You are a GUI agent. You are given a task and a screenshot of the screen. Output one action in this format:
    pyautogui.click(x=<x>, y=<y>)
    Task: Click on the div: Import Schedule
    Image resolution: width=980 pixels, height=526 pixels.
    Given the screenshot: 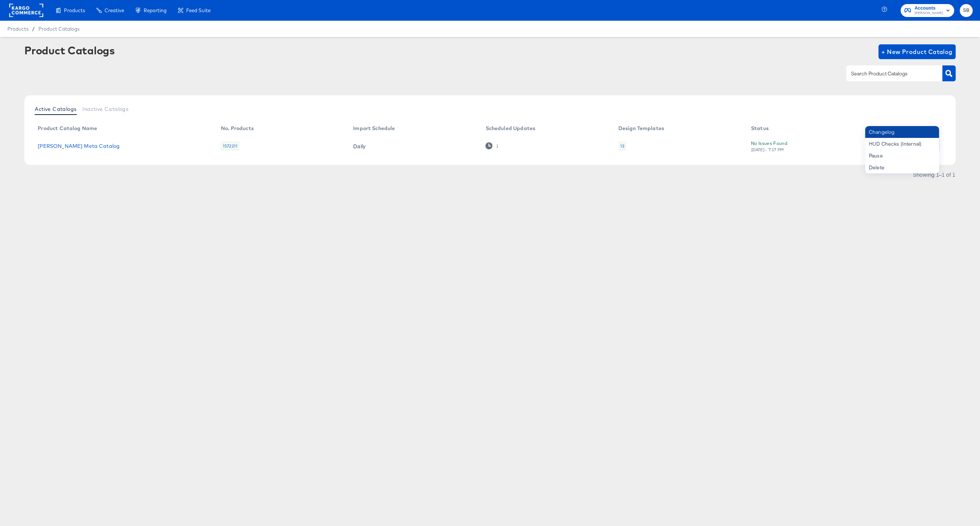 What is the action you would take?
    pyautogui.click(x=374, y=128)
    